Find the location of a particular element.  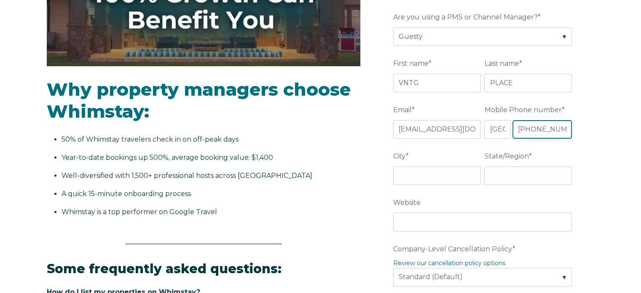

span: State/Region is located at coordinates (506, 156).